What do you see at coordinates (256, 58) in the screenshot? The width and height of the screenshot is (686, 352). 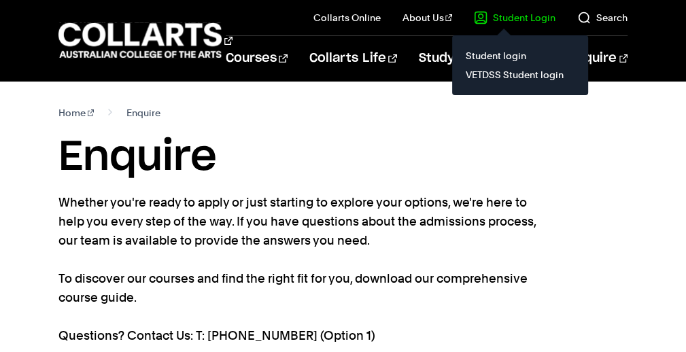 I see `a: Courses` at bounding box center [256, 58].